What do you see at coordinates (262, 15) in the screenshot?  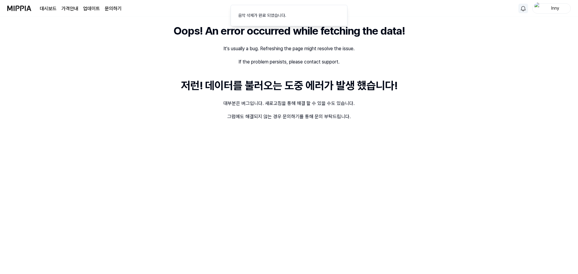 I see `div: 음악 삭제가 완료 되었습니다.` at bounding box center [262, 15].